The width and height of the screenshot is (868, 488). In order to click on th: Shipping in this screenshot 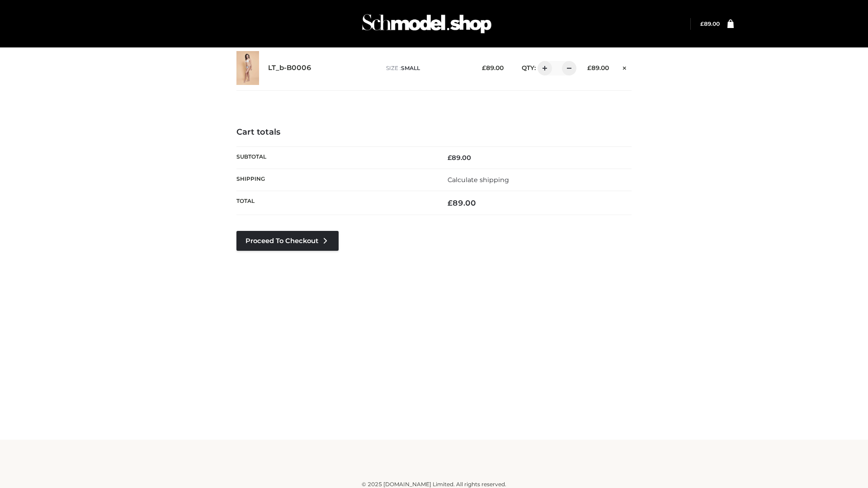, I will do `click(335, 179)`.